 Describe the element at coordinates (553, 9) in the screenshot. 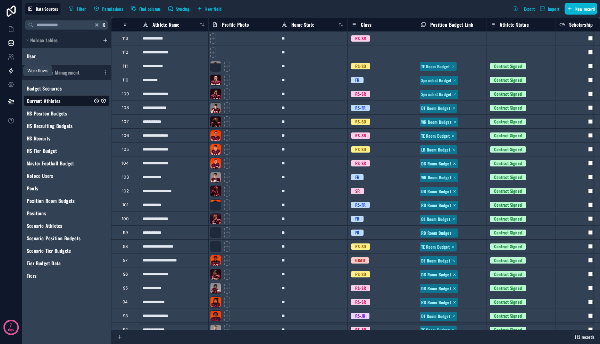

I see `span: Import` at that location.